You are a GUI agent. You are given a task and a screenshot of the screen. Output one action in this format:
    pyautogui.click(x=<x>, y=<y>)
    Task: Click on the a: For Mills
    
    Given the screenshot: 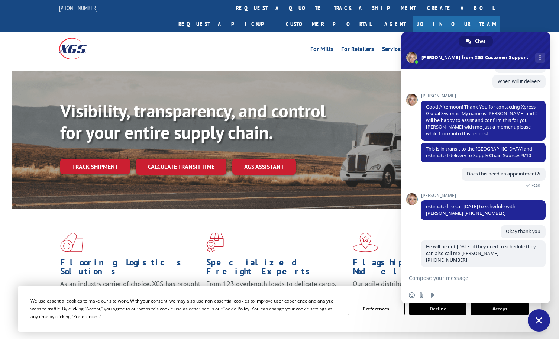 What is the action you would take?
    pyautogui.click(x=322, y=50)
    